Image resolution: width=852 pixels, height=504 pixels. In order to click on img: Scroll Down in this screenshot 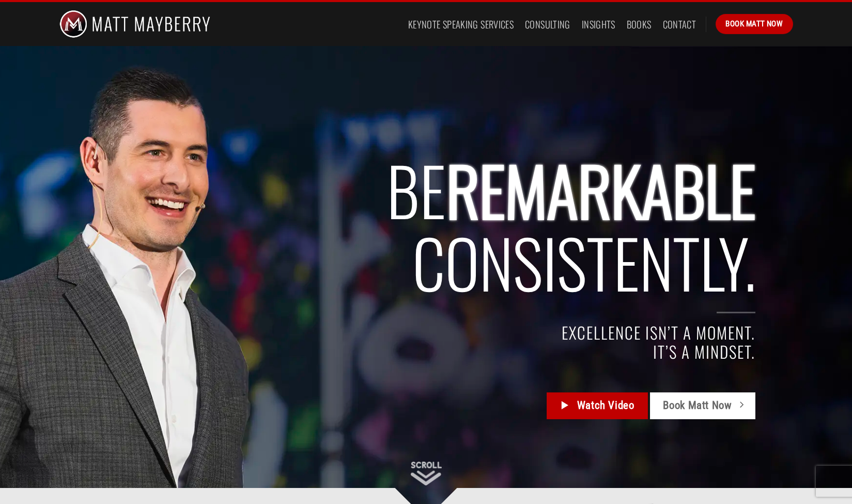, I will do `click(426, 473)`.